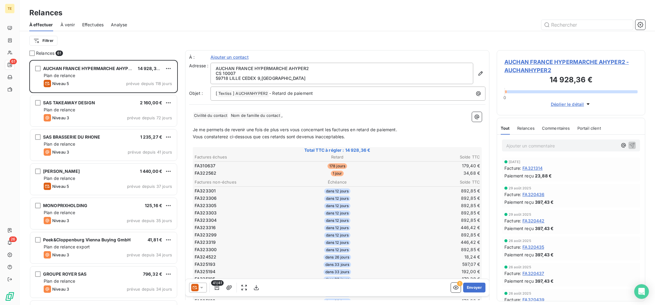 The height and width of the screenshot is (305, 655). Describe the element at coordinates (104, 182) in the screenshot. I see `div: grid` at that location.